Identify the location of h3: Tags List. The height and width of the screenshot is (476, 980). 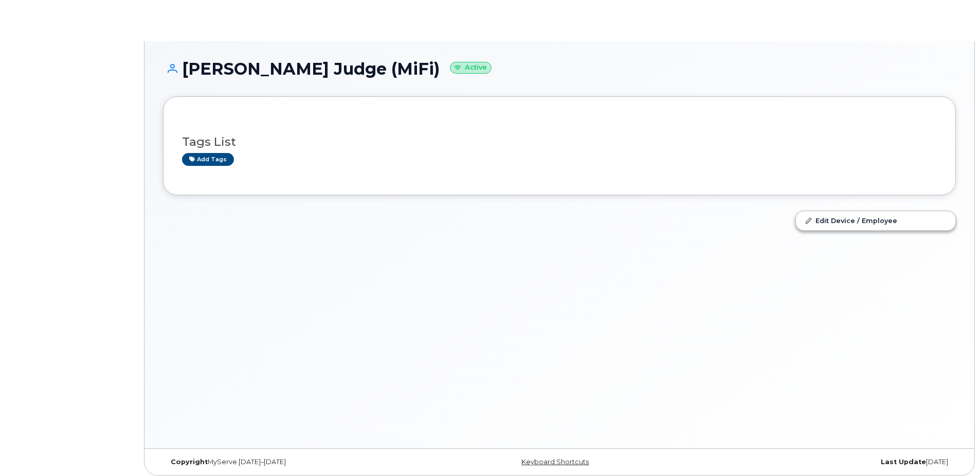
(560, 141).